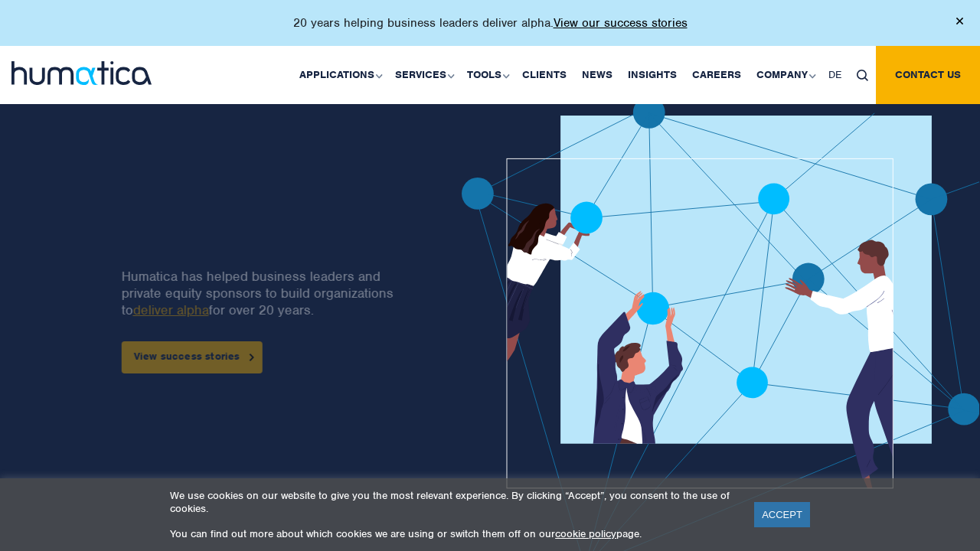  Describe the element at coordinates (264, 293) in the screenshot. I see `p: Humatica has helped business leaders and private equity sponsors to build organizations to for ov...` at that location.